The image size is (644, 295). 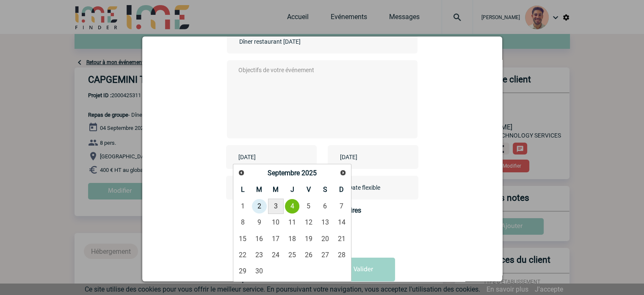 I want to click on a: 14, so click(x=342, y=222).